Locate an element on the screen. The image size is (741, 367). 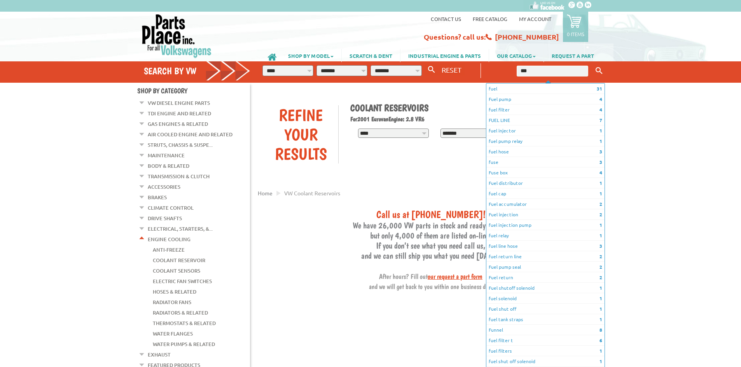
li: FUEL LINE is located at coordinates (545, 120).